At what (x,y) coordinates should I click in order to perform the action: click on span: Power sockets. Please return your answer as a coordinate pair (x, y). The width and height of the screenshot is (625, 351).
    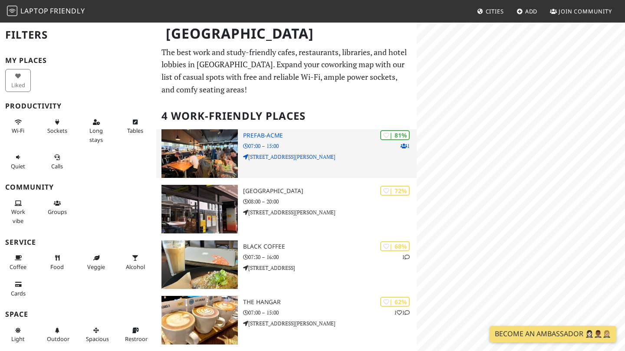
    Looking at the image, I should click on (57, 131).